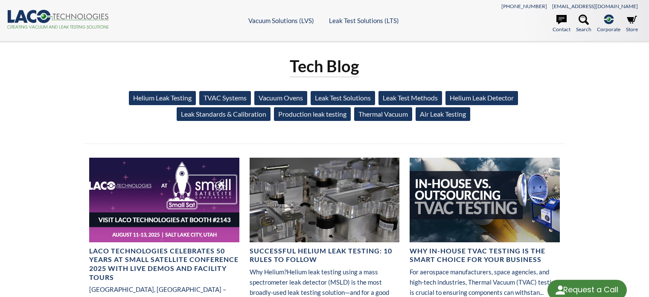 The height and width of the screenshot is (297, 649). I want to click on span: Corporate, so click(609, 29).